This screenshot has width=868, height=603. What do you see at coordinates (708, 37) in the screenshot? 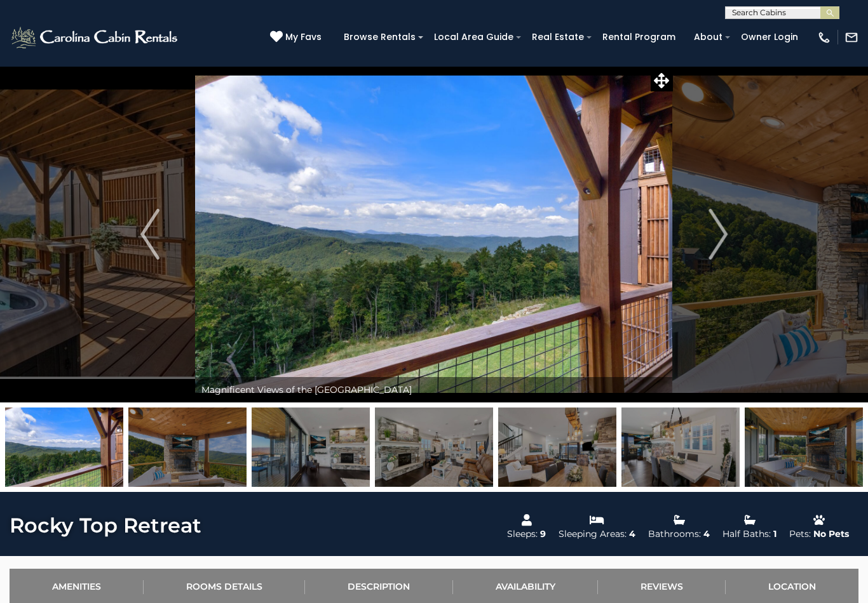
I see `a: About` at bounding box center [708, 37].